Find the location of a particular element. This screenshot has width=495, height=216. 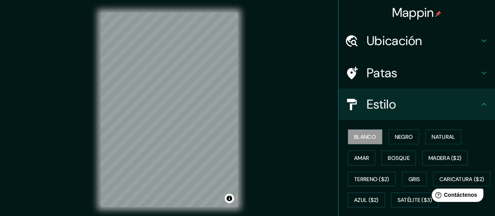

font: Gris is located at coordinates (415, 179).